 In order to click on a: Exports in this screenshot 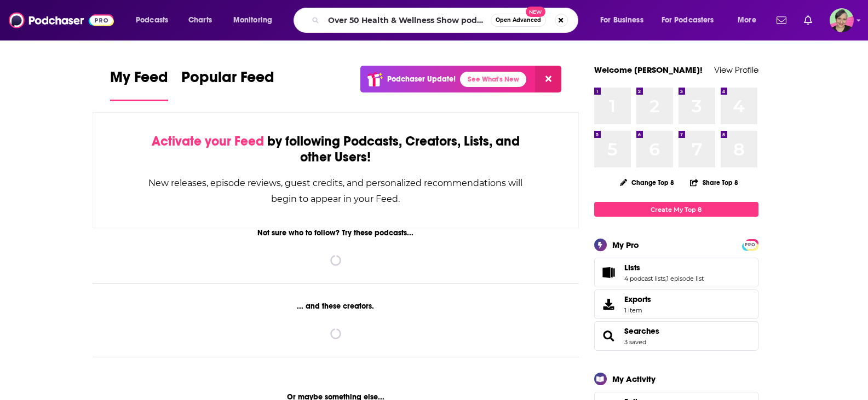, I will do `click(676, 304)`.